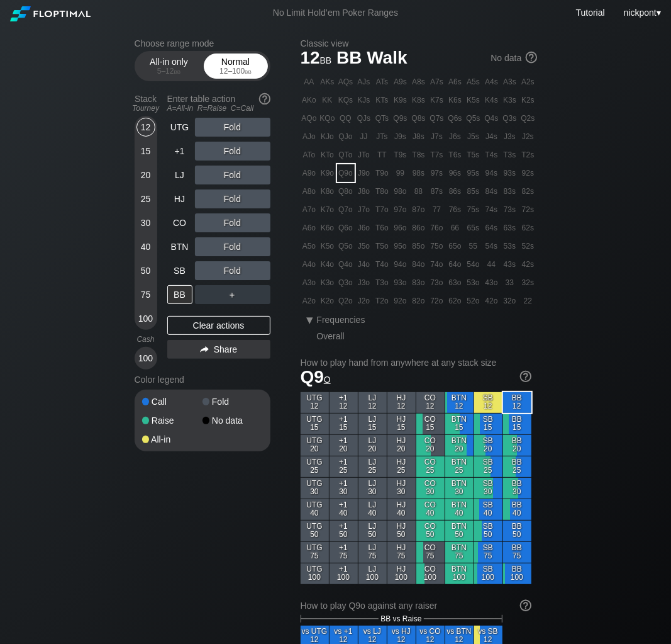 The image size is (671, 644). What do you see at coordinates (309, 246) in the screenshot?
I see `div: A5o` at bounding box center [309, 246].